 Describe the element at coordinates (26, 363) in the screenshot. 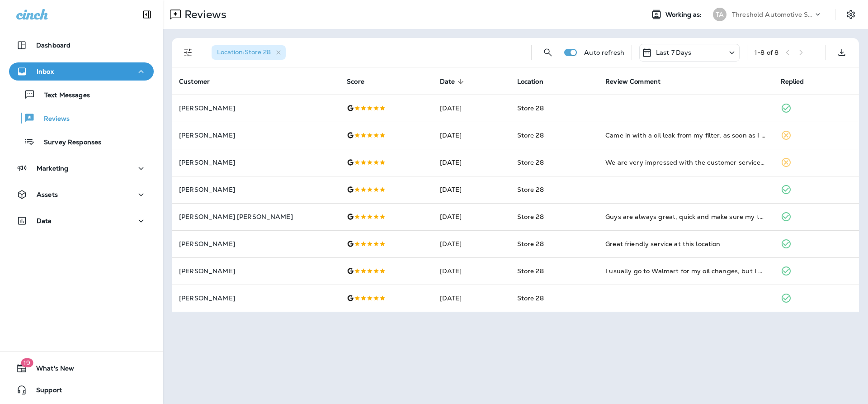

I see `span: 19` at that location.